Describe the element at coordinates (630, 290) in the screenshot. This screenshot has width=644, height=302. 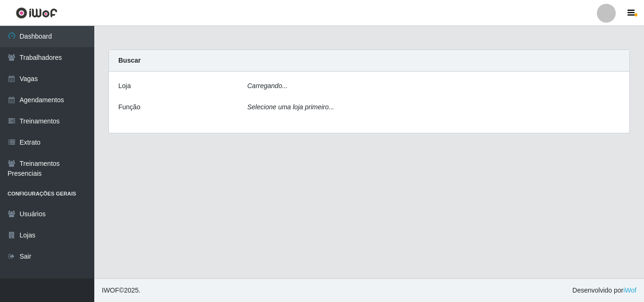
I see `a: iWof` at that location.